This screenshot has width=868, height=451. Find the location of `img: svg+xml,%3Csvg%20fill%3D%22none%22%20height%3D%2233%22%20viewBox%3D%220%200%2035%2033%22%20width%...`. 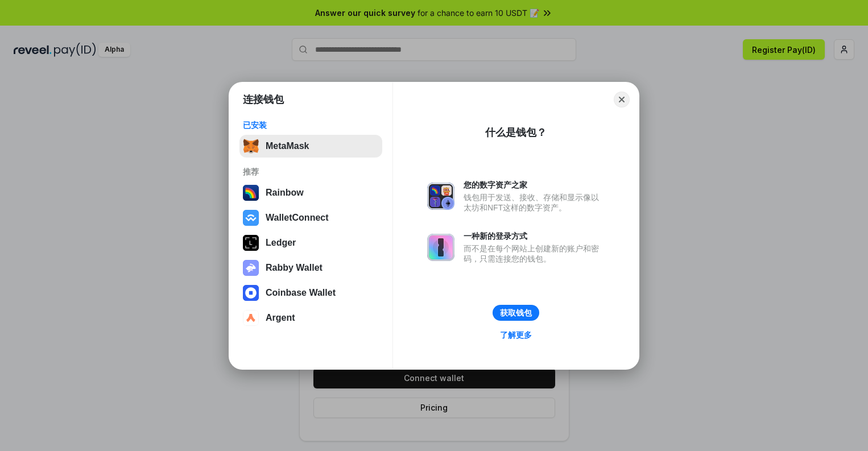

img: svg+xml,%3Csvg%20fill%3D%22none%22%20height%3D%2233%22%20viewBox%3D%220%200%2035%2033%22%20width%... is located at coordinates (251, 146).